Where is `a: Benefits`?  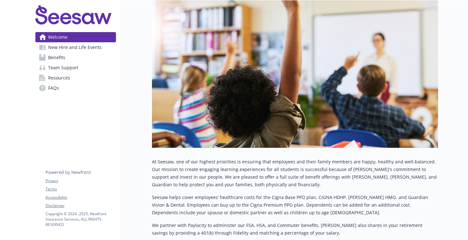
a: Benefits is located at coordinates (75, 58).